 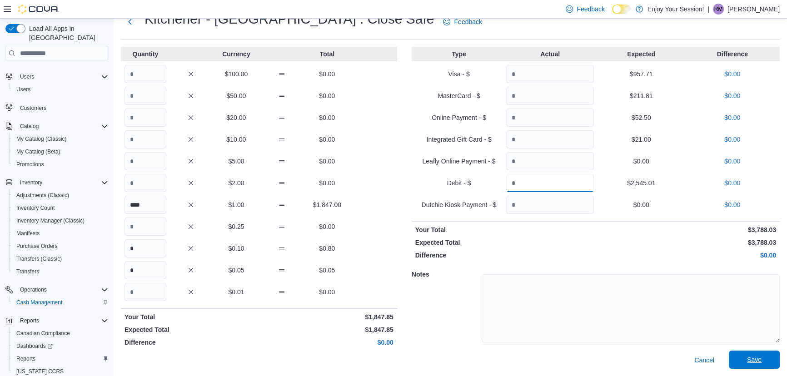 What do you see at coordinates (641, 96) in the screenshot?
I see `p: $211.81` at bounding box center [641, 96].